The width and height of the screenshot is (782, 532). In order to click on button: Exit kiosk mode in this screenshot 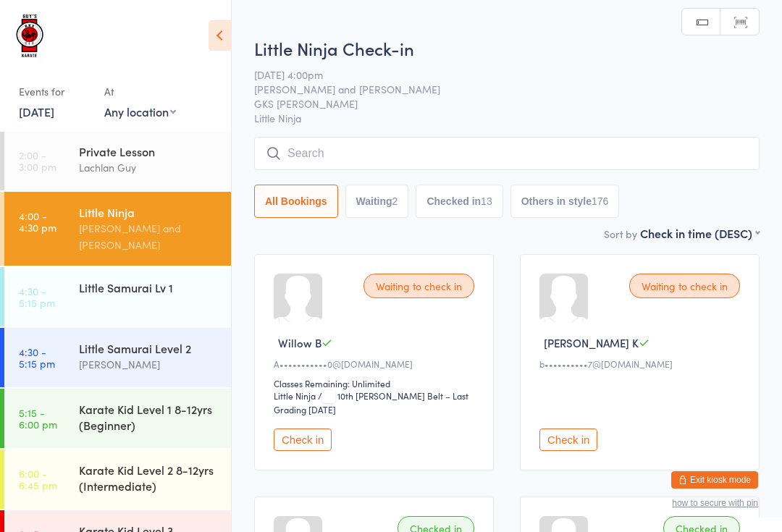, I will do `click(715, 480)`.